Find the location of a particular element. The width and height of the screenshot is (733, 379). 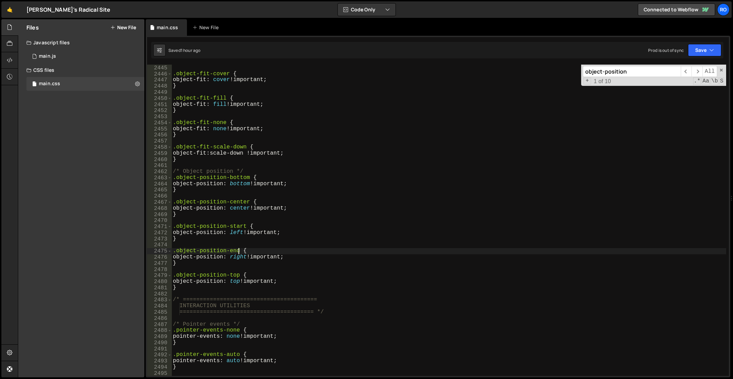

div: 2450 is located at coordinates (159, 99).